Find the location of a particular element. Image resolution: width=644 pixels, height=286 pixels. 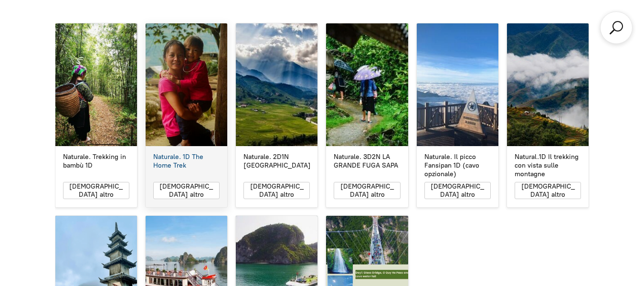

font: Naturale. 1D The Home Trek is located at coordinates (178, 161).